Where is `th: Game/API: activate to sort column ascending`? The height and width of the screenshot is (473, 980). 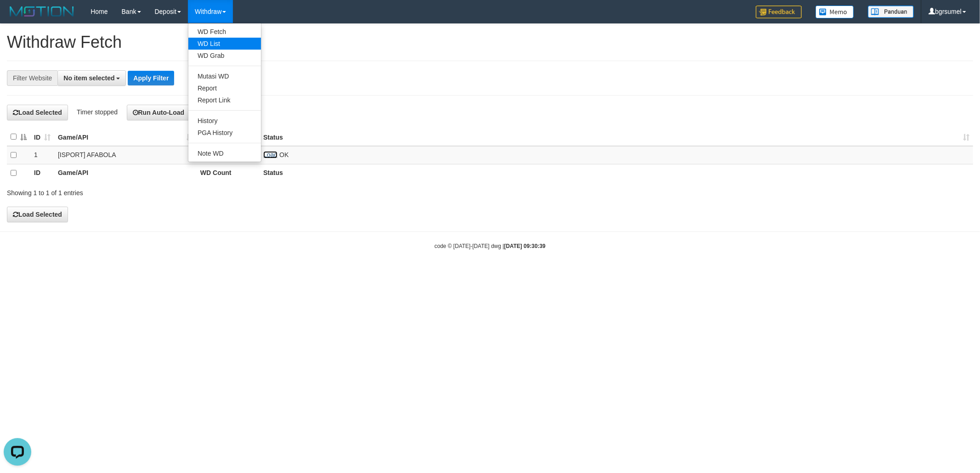 th: Game/API: activate to sort column ascending is located at coordinates (126, 137).